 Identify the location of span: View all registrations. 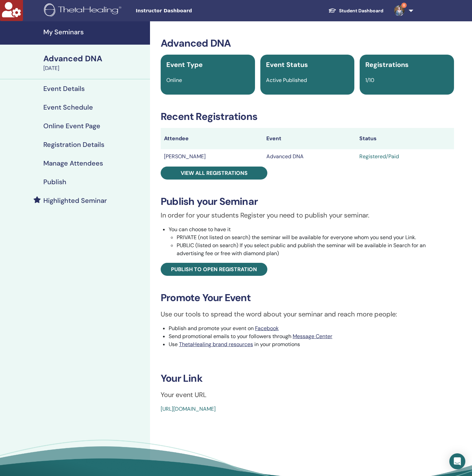
(214, 173).